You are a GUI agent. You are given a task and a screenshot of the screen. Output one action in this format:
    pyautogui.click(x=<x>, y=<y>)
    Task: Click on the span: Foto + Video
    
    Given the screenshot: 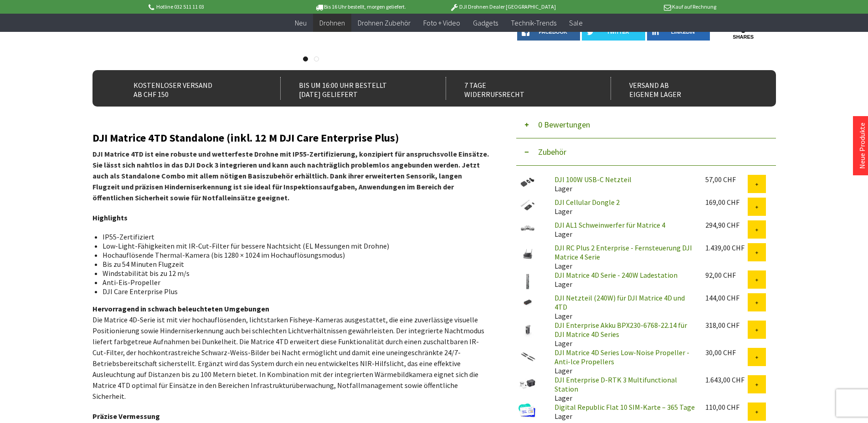 What is the action you would take?
    pyautogui.click(x=442, y=22)
    